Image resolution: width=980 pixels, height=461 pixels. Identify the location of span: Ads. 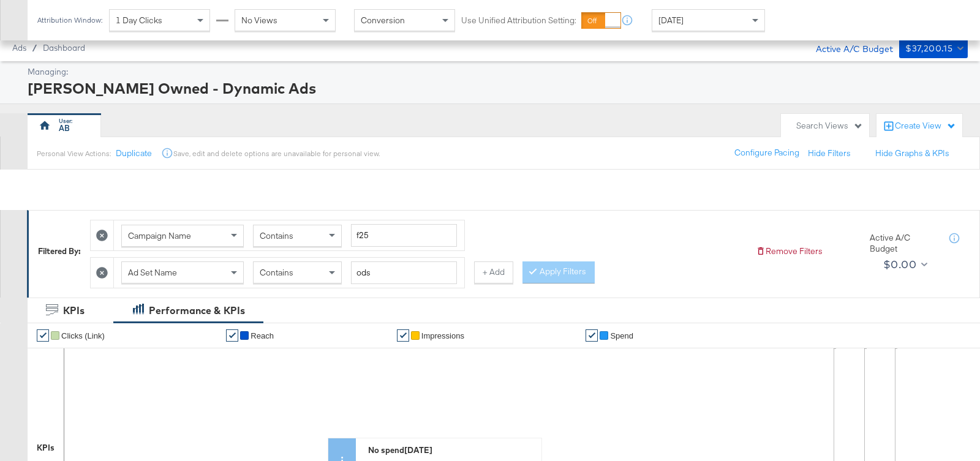
(19, 47).